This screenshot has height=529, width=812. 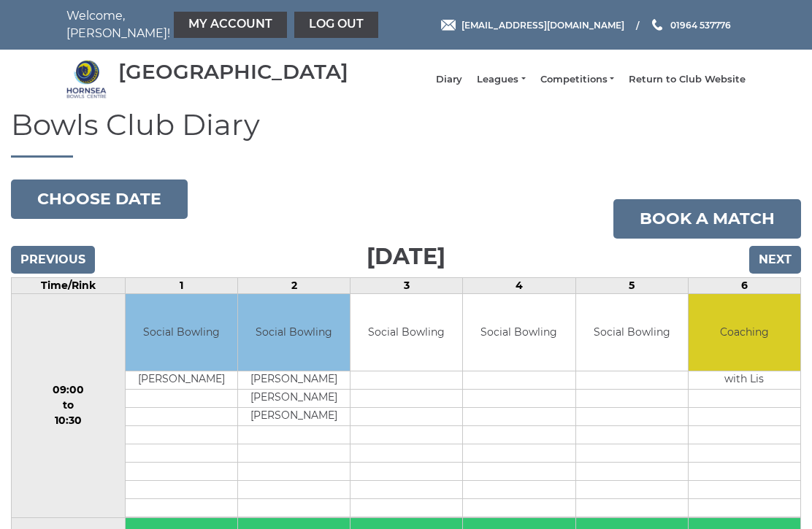 What do you see at coordinates (688, 80) in the screenshot?
I see `a: Return to Club Website` at bounding box center [688, 80].